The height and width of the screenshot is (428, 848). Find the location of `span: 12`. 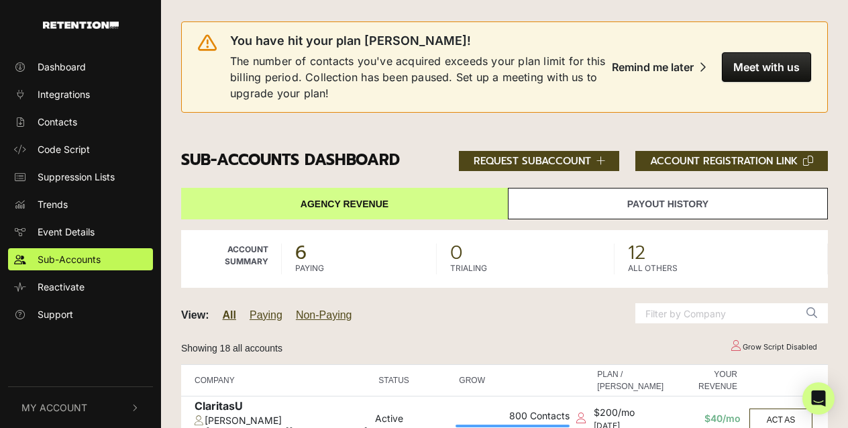

span: 12 is located at coordinates (722, 253).